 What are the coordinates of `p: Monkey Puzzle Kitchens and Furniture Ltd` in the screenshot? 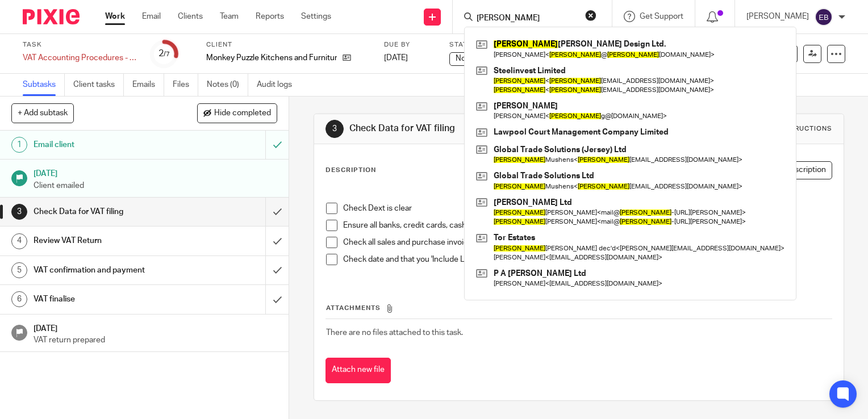 It's located at (272, 58).